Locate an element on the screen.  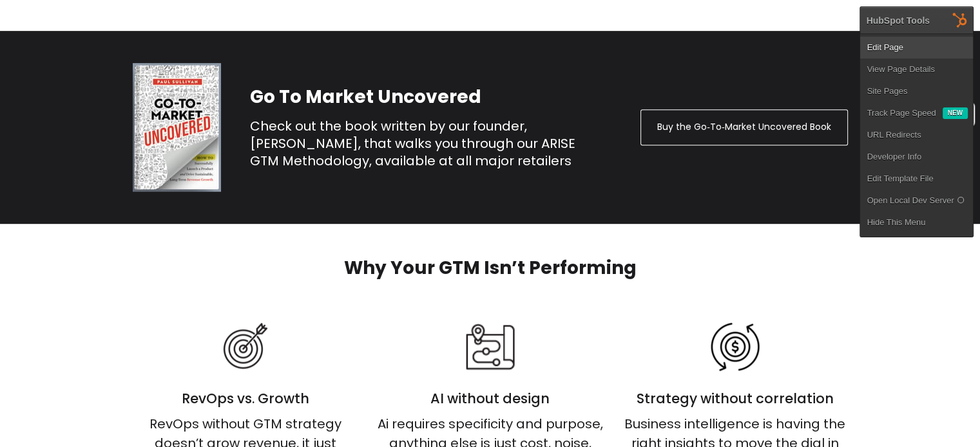
img: Target-03 is located at coordinates (245, 347).